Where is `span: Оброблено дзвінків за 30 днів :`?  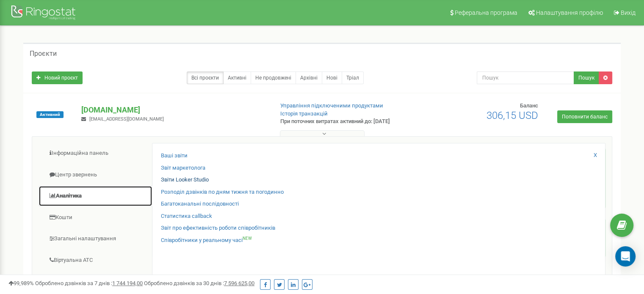 span: Оброблено дзвінків за 30 днів : is located at coordinates (199, 284).